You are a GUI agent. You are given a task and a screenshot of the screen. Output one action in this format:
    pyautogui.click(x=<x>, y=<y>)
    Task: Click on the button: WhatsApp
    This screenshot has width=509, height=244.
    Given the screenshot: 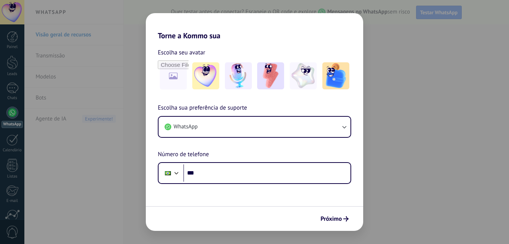 What is the action you would take?
    pyautogui.click(x=255, y=127)
    